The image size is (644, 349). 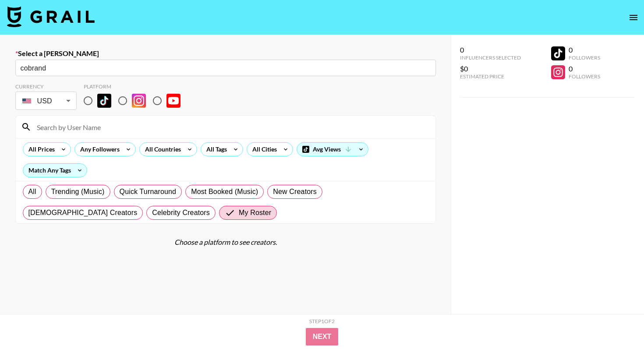 I want to click on button: open drawer, so click(x=634, y=18).